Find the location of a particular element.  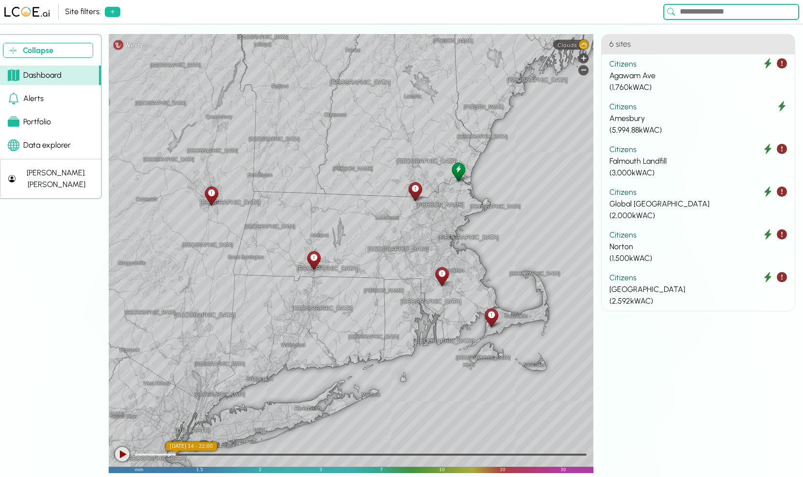

div: ( 1,760 kWAC) is located at coordinates (698, 87).